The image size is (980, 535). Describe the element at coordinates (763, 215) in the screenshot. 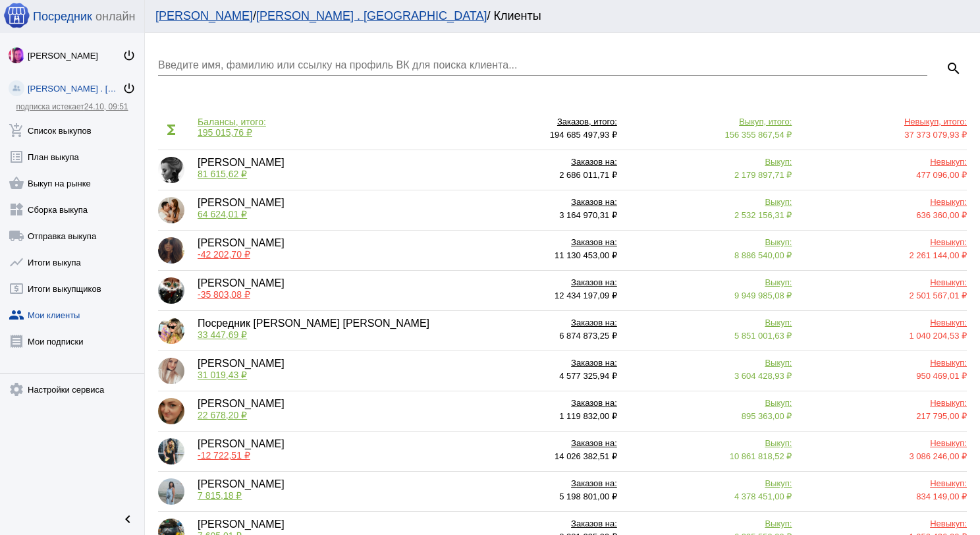

I see `span: 2 532 156,31 ₽` at that location.